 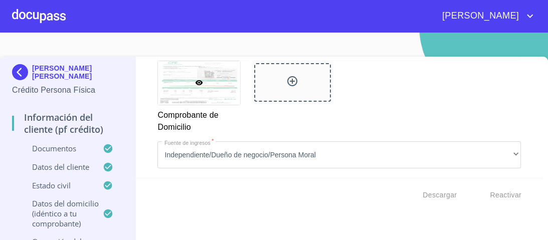 I want to click on p: Datos del cliente, so click(x=57, y=167).